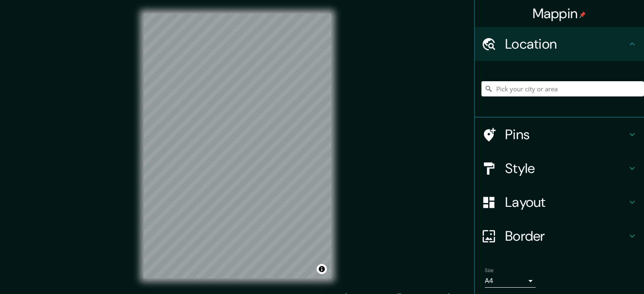 Image resolution: width=644 pixels, height=294 pixels. Describe the element at coordinates (322, 269) in the screenshot. I see `button: Toggle attribution` at that location.